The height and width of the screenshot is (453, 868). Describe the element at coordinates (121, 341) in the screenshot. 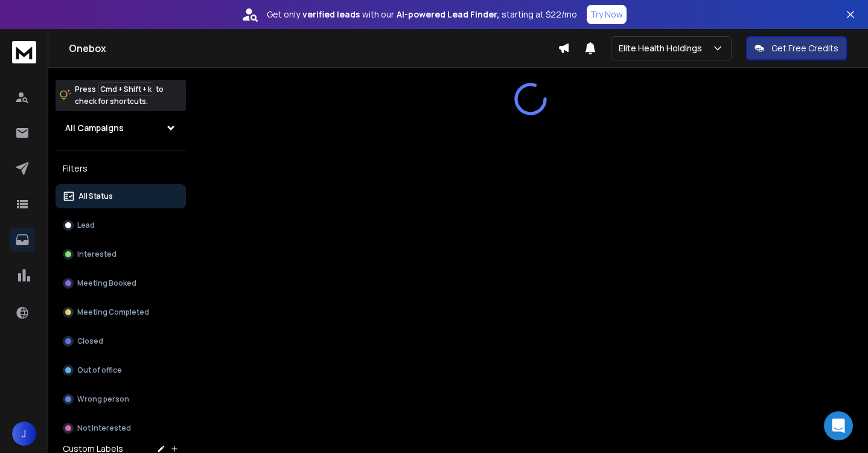

I see `button: Closed` at that location.